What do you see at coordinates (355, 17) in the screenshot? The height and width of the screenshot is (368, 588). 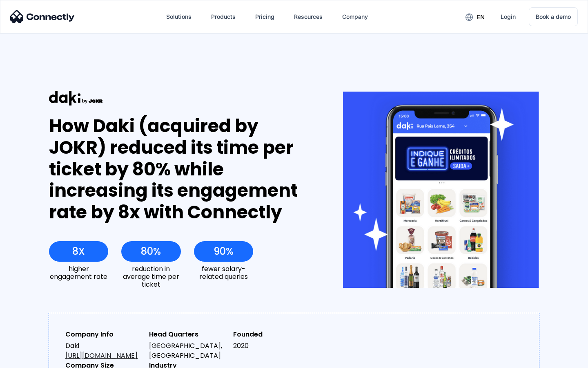 I see `div: Company` at bounding box center [355, 17].